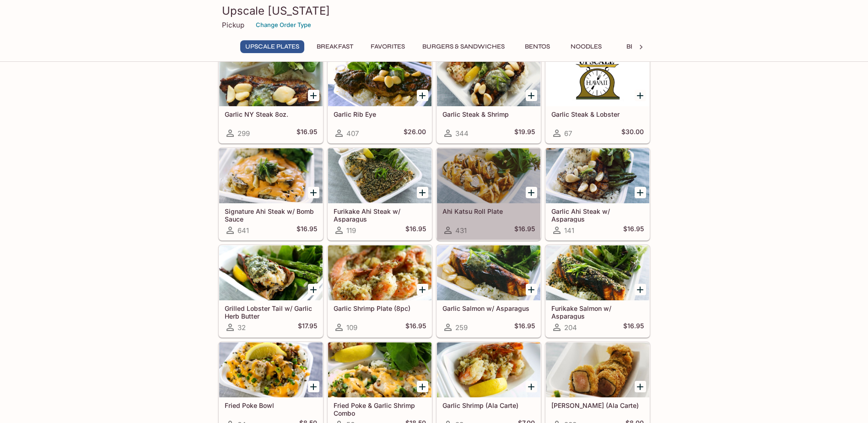  I want to click on a: Garlic NY Steak 8oz.299$16.95, so click(271, 97).